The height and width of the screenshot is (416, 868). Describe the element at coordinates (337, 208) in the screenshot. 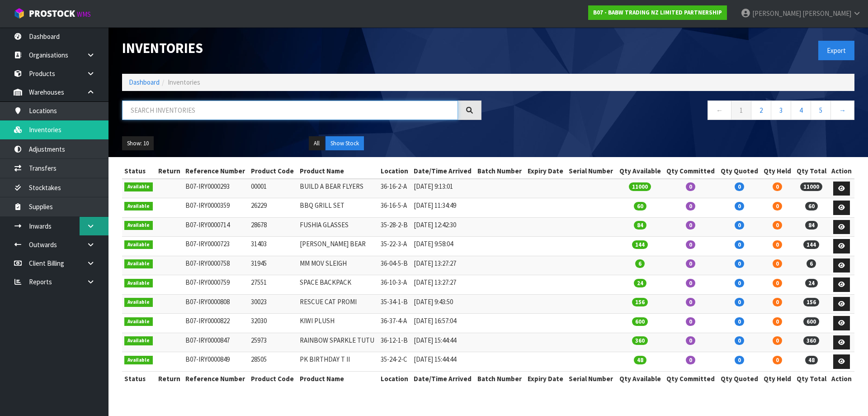

I see `td: BBQ GRILL SET` at that location.